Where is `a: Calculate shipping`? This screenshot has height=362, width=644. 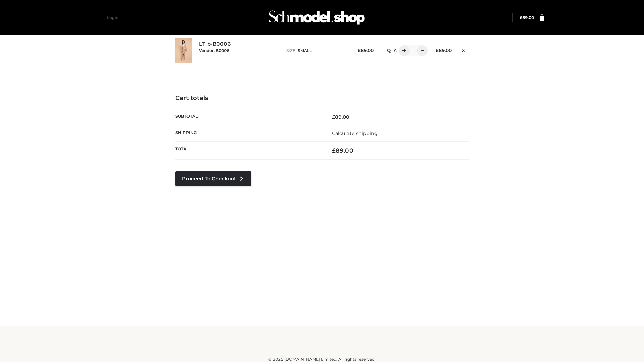 a: Calculate shipping is located at coordinates (355, 133).